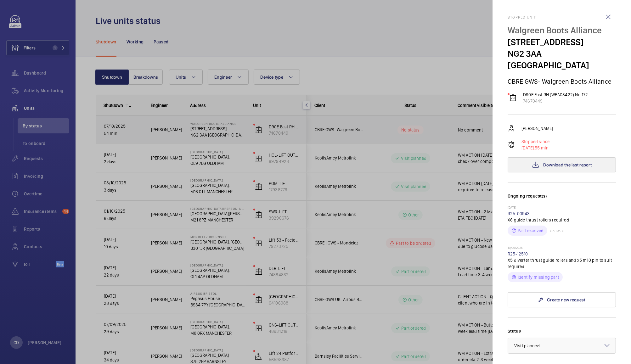  What do you see at coordinates (562, 220) in the screenshot?
I see `p: X6 guide thrust rollers required` at bounding box center [562, 220].